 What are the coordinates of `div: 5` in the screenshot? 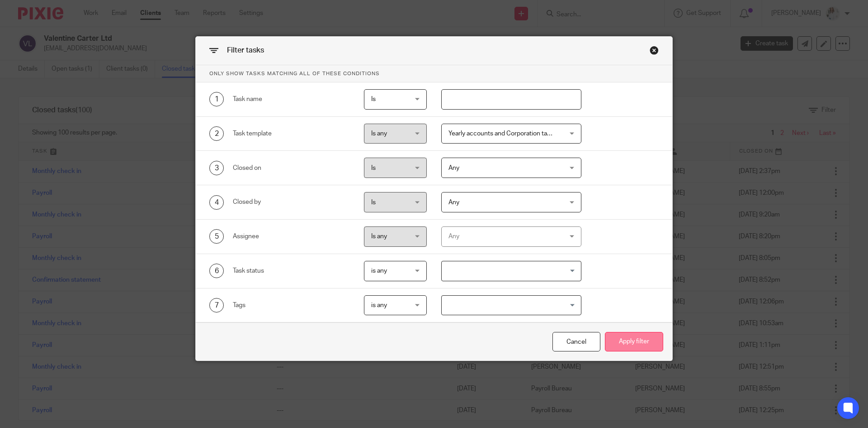 It's located at (217, 236).